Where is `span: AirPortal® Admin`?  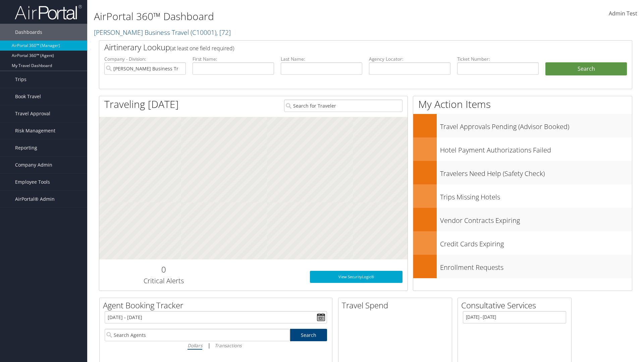 span: AirPortal® Admin is located at coordinates (35, 199).